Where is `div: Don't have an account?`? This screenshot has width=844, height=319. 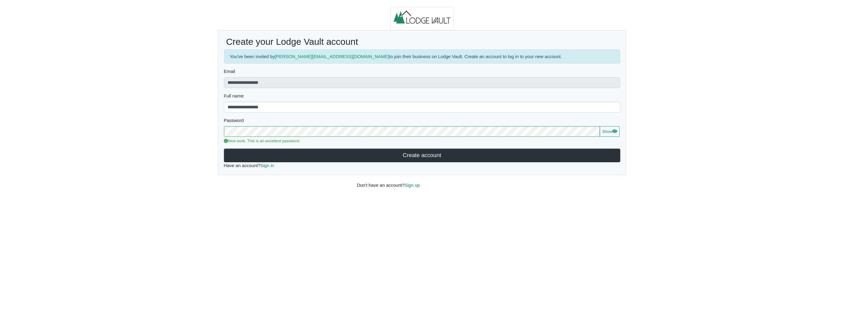 div: Don't have an account? is located at coordinates (422, 182).